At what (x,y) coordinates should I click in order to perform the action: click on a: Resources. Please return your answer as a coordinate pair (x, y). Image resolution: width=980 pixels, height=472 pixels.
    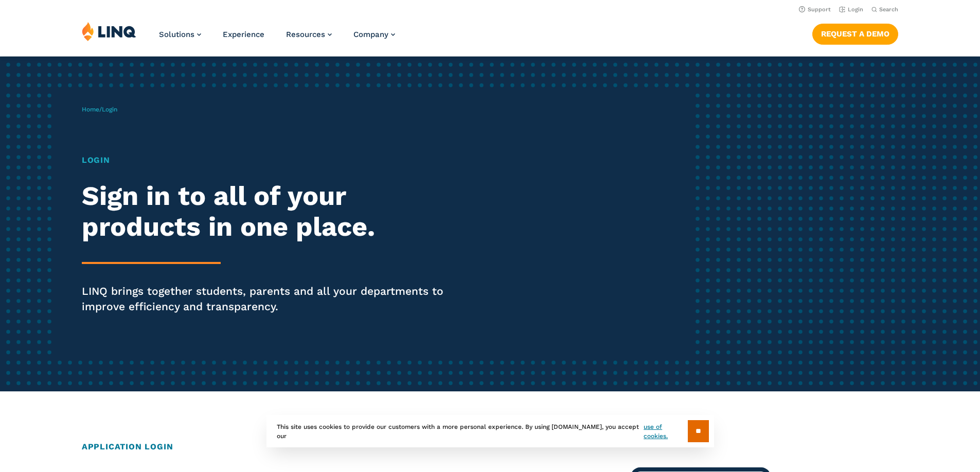
    Looking at the image, I should click on (309, 34).